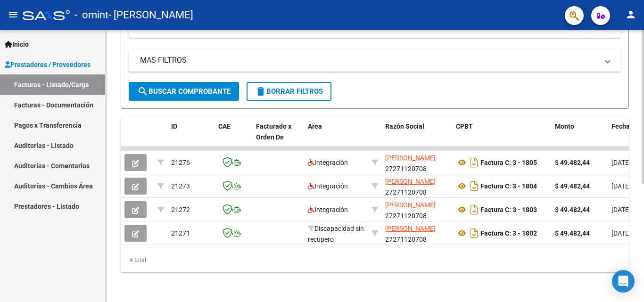 This screenshot has width=644, height=302. I want to click on datatable-header-cell: Monto, so click(579, 137).